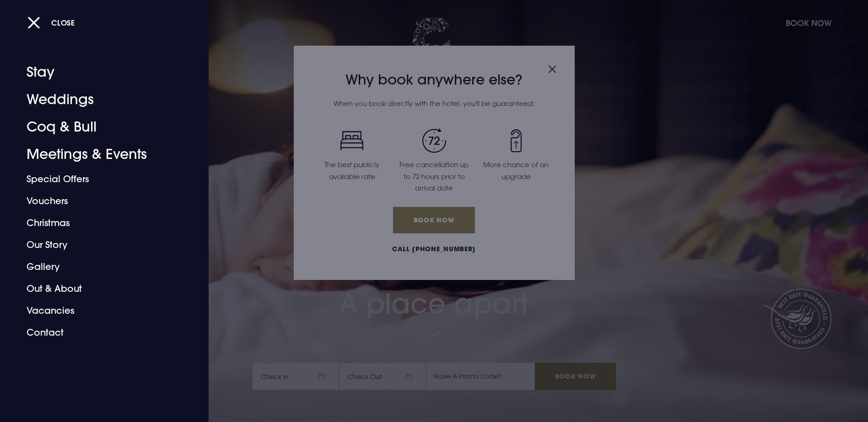 Image resolution: width=868 pixels, height=422 pixels. What do you see at coordinates (99, 154) in the screenshot?
I see `a: Meetings & Events` at bounding box center [99, 154].